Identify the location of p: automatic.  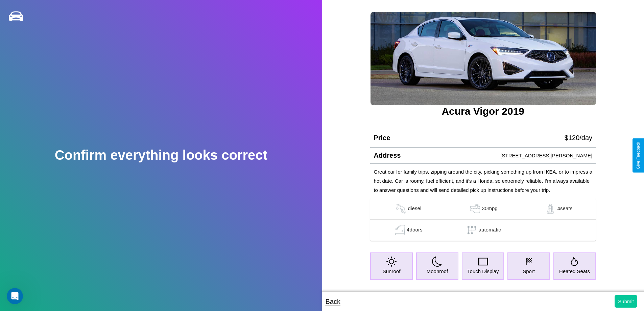
(490, 230).